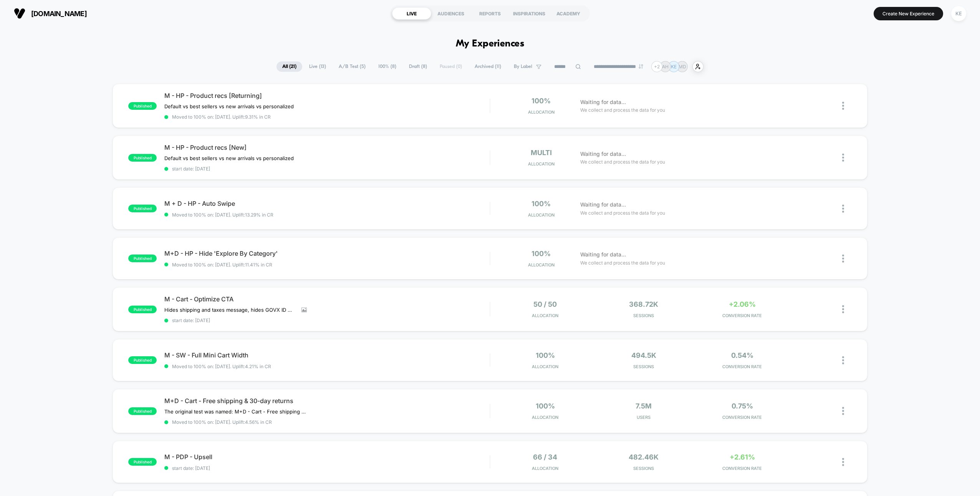  I want to click on span: M + D - HP - Auto Swipe, so click(327, 203).